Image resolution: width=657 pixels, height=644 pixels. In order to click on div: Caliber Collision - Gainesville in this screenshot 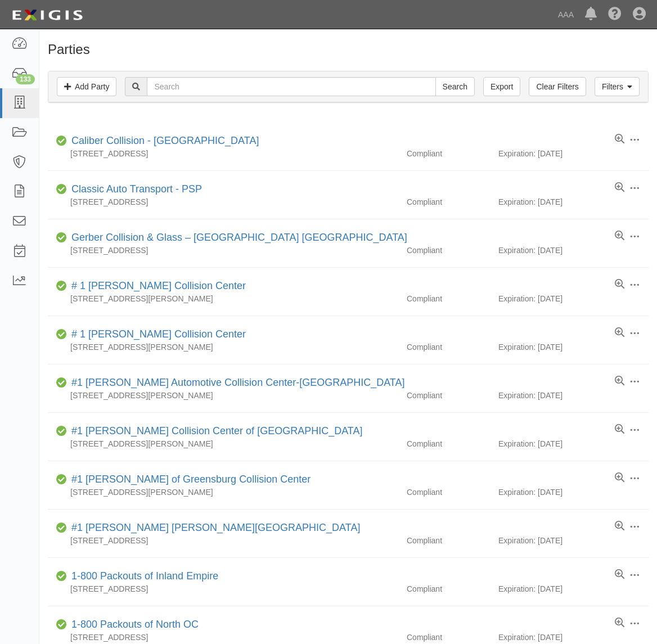, I will do `click(163, 141)`.